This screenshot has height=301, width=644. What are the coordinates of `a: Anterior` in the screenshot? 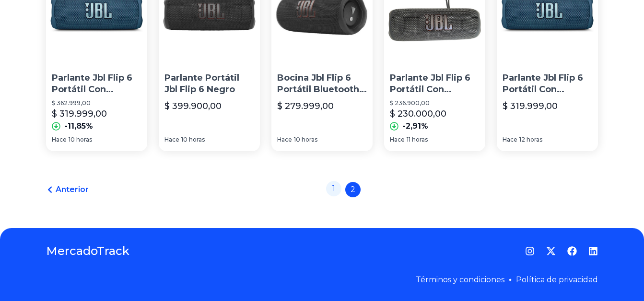 It's located at (67, 189).